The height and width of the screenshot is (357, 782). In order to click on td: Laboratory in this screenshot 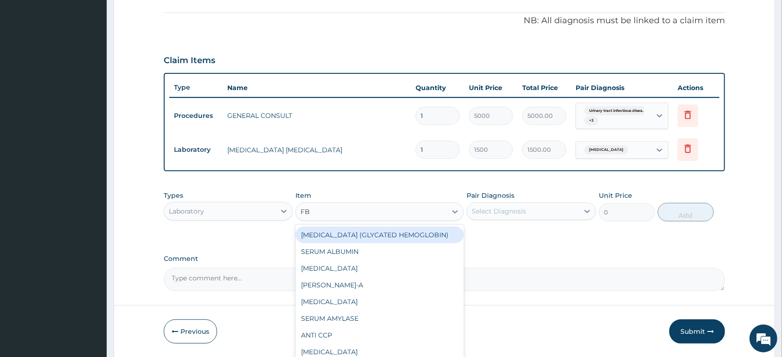, I will do `click(196, 149)`.